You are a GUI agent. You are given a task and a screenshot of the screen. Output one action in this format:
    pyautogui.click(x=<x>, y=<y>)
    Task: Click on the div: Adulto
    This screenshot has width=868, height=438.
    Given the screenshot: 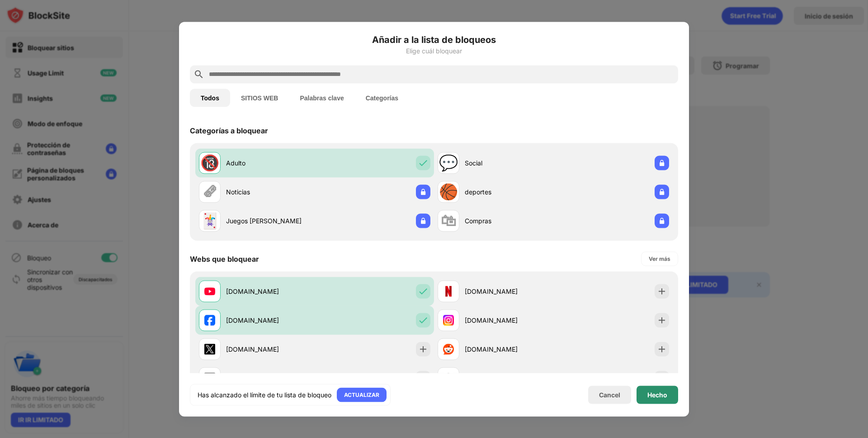 What is the action you would take?
    pyautogui.click(x=270, y=163)
    